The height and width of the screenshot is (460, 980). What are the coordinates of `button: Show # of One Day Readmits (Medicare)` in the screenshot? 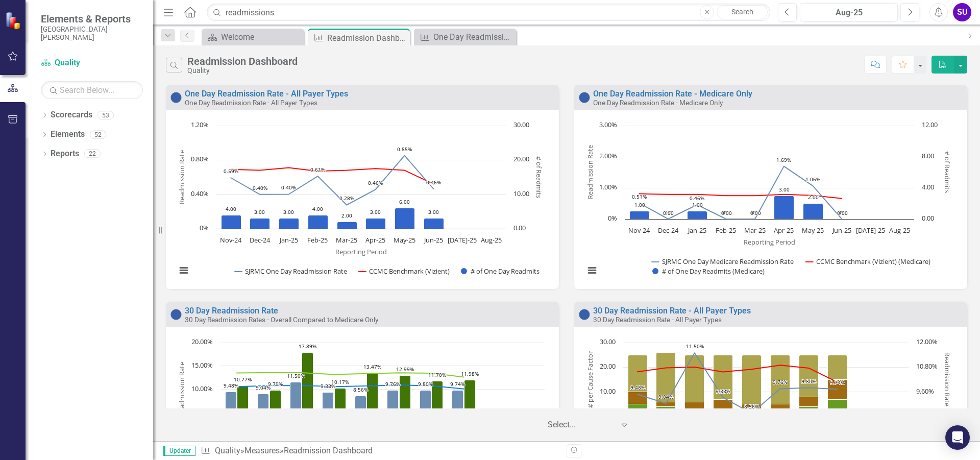 It's located at (709, 271).